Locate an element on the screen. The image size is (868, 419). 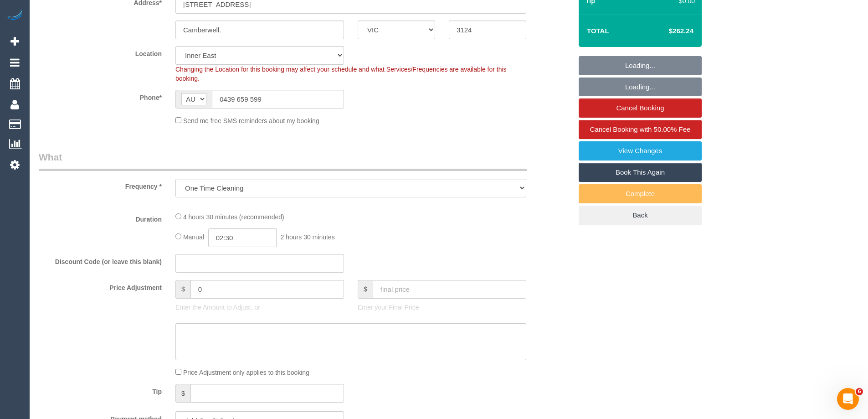
label: Tip is located at coordinates (100, 390).